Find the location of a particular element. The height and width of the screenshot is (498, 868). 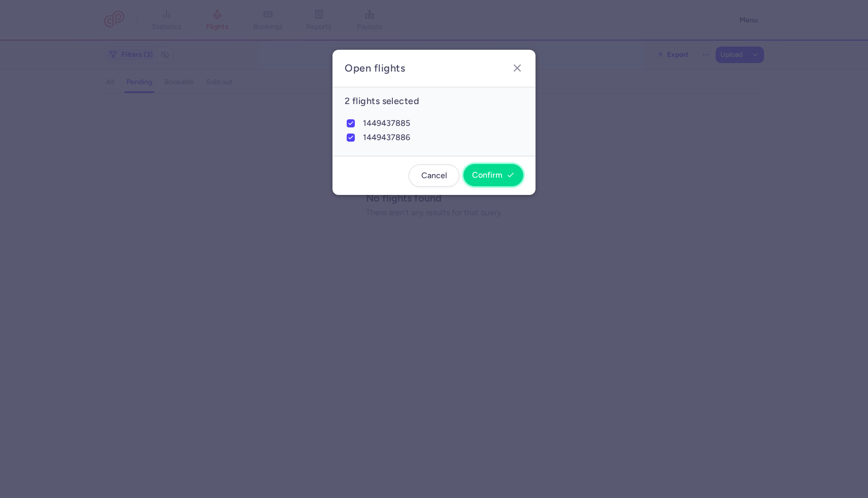

button: Confirm is located at coordinates (494, 175).